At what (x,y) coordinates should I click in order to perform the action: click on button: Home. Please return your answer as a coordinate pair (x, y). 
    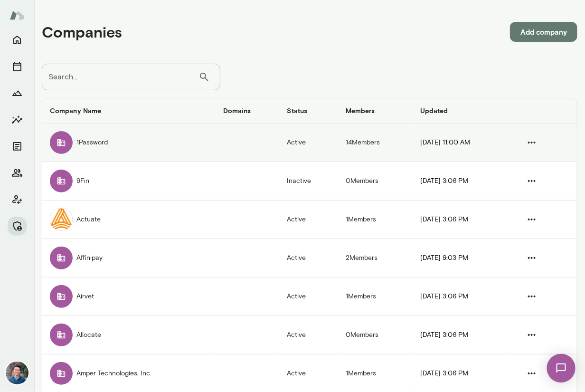
    Looking at the image, I should click on (17, 40).